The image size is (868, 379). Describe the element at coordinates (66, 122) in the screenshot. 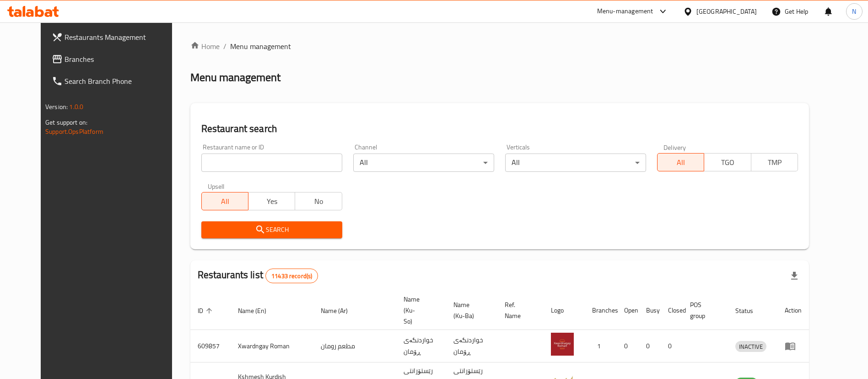

I see `span: Get support on:` at that location.